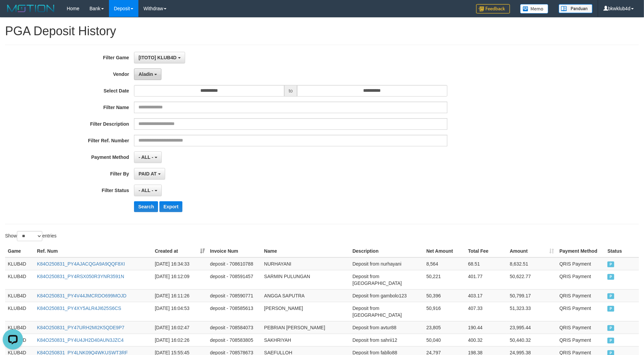 This screenshot has width=644, height=355. What do you see at coordinates (80, 340) in the screenshot?
I see `a: K84O250831_PY4U4JH2D40AUN3JZC4` at bounding box center [80, 340].